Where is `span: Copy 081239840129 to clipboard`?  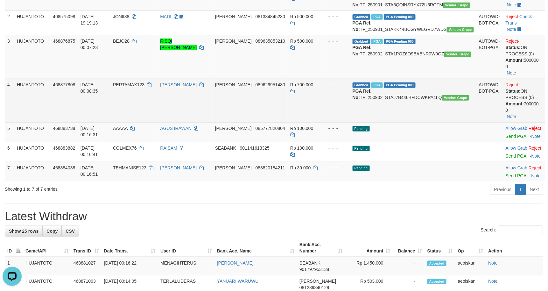
span: Copy 081239840129 to clipboard is located at coordinates (314, 288).